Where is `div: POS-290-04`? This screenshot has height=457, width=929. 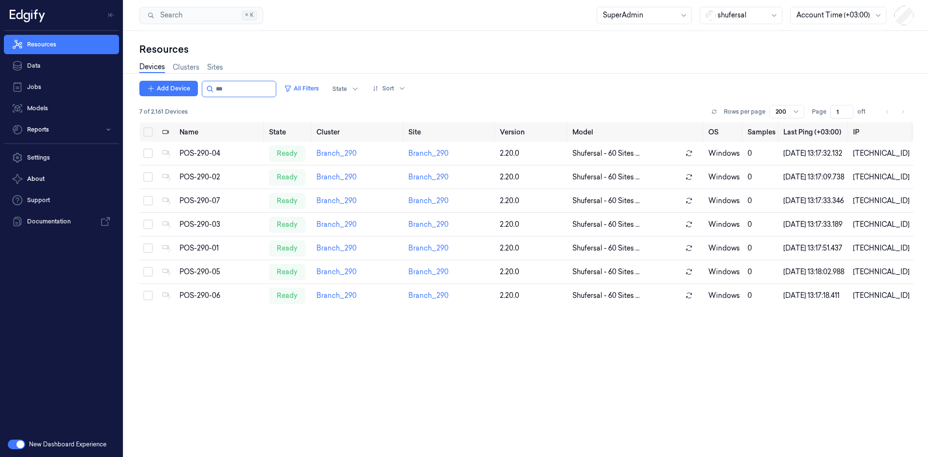 div: POS-290-04 is located at coordinates (220, 153).